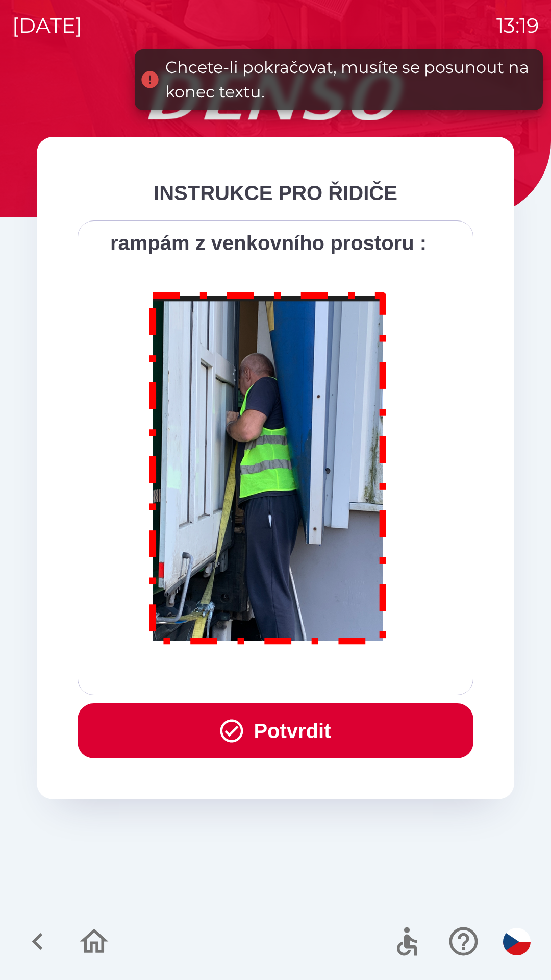 Image resolution: width=551 pixels, height=980 pixels. What do you see at coordinates (276, 193) in the screenshot?
I see `div: INSTRUKCE PRO ŘIDIČE` at bounding box center [276, 193].